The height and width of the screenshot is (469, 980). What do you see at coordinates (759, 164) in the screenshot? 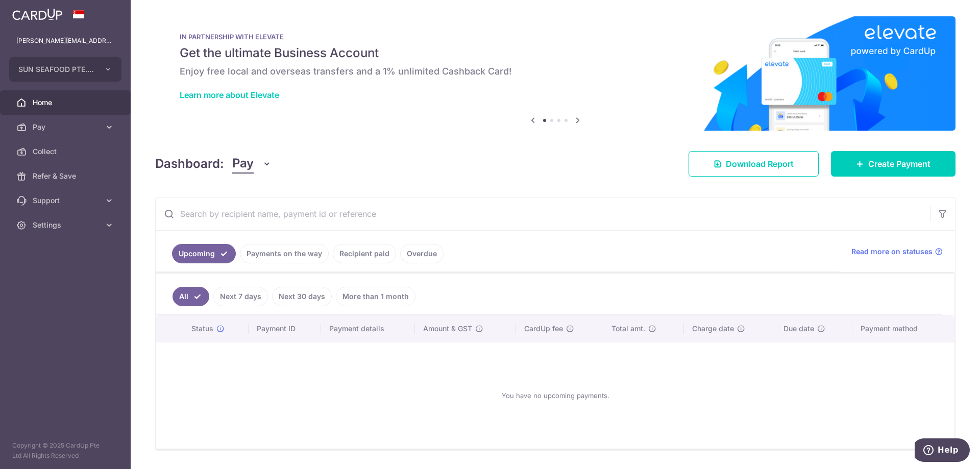
I see `span: Download Report` at bounding box center [759, 164].